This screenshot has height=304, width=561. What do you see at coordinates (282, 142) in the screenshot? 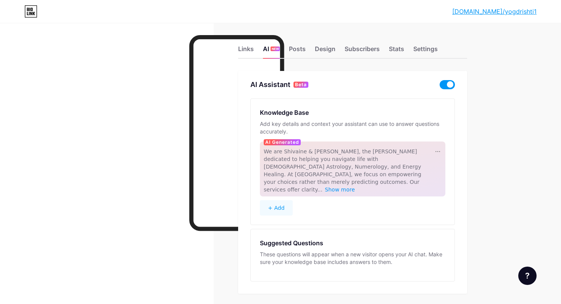
I see `span: AI Generated` at bounding box center [282, 142].